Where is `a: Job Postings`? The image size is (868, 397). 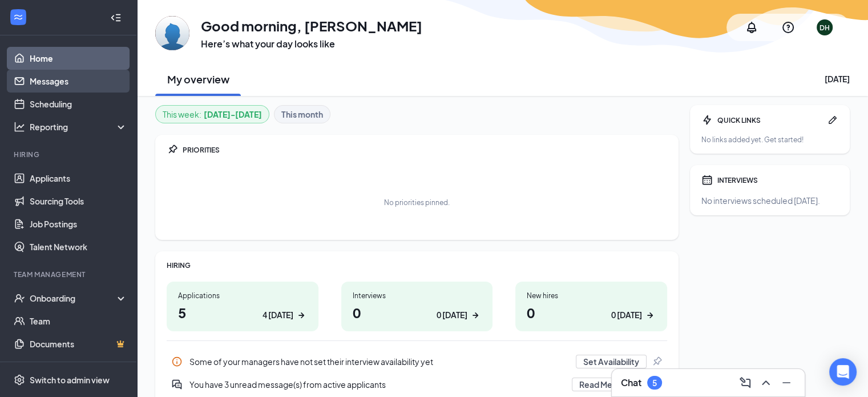 a: Job Postings is located at coordinates (78, 224).